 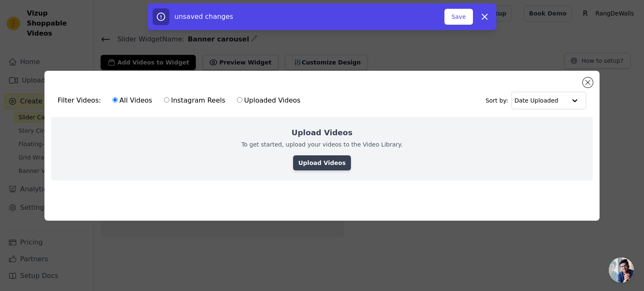 What do you see at coordinates (587, 83) in the screenshot?
I see `button: Close modal` at bounding box center [587, 83].